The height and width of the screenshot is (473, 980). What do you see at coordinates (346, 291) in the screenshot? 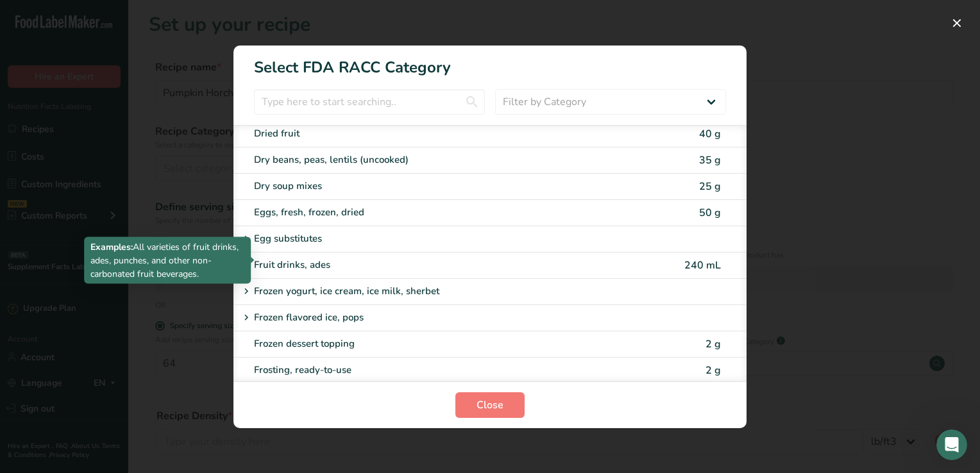
I see `p: Frozen yogurt, ice cream, ice milk, sherbet` at bounding box center [346, 291].